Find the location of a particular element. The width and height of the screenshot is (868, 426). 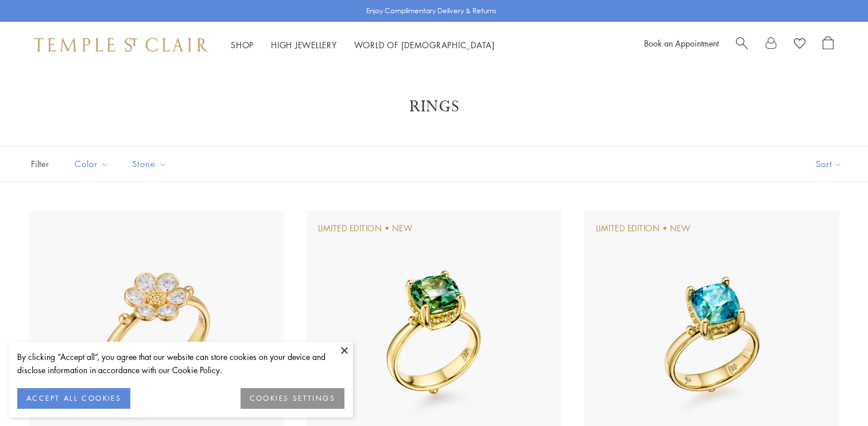

button: Show sort by is located at coordinates (829, 164).